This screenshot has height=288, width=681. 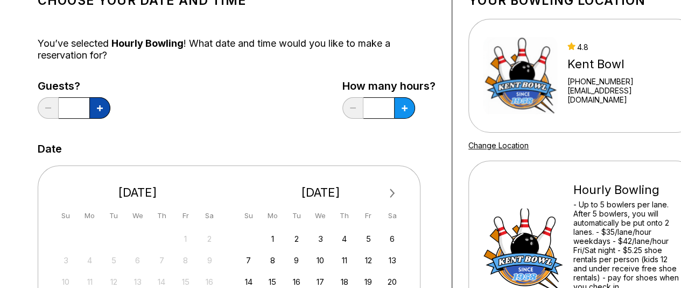 I want to click on div: Choose Friday, September 5th, 2025, so click(x=368, y=239).